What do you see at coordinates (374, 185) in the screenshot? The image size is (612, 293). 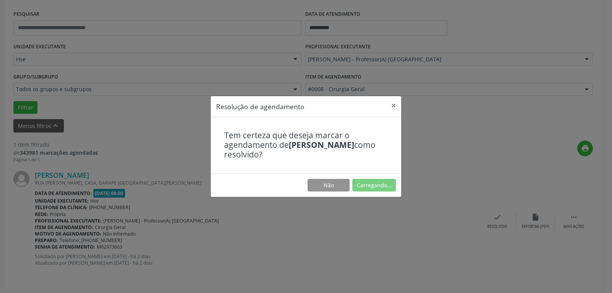 I see `button: Carregando...` at bounding box center [374, 185].